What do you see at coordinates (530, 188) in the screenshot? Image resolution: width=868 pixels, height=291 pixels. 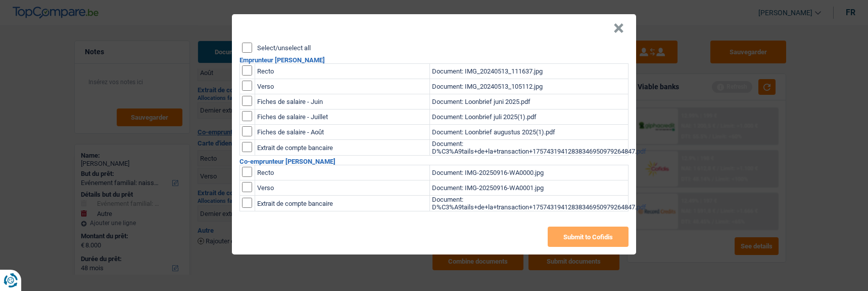 I see `td: Document: IMG-20250916-WA0001.jpg` at bounding box center [530, 188].